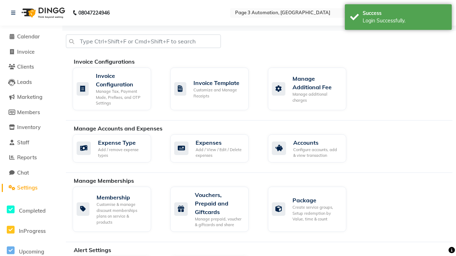 This screenshot has height=256, width=456. What do you see at coordinates (316, 143) in the screenshot?
I see `div: Accounts` at bounding box center [316, 143].